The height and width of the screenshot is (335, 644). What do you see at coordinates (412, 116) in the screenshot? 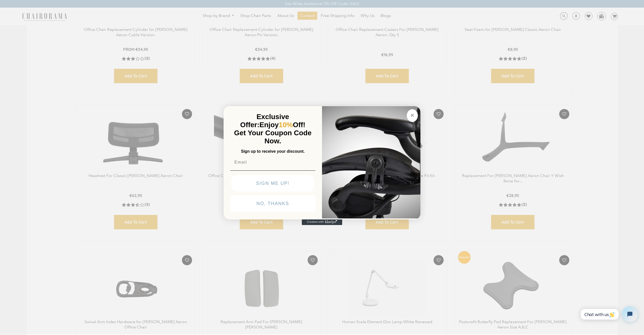
I see `button: Close dialog` at bounding box center [412, 116].